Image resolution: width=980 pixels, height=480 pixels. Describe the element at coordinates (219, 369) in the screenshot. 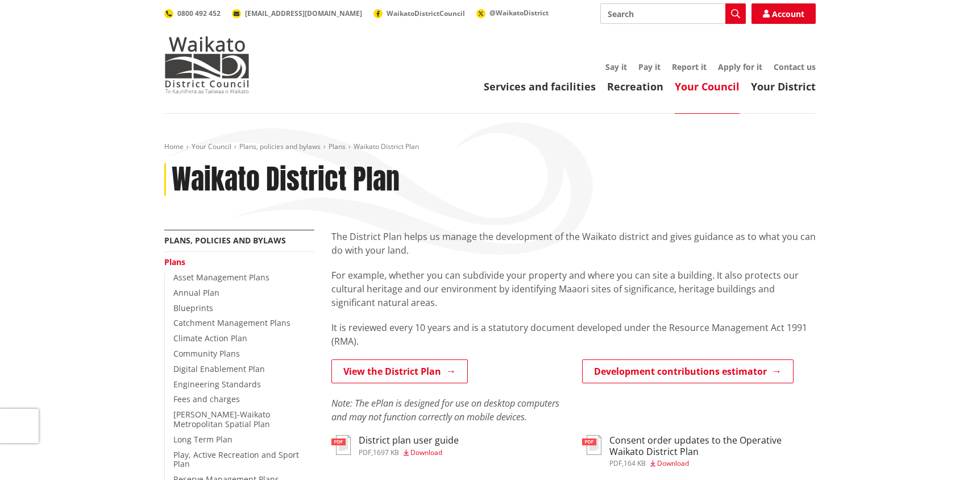

I see `a: Digital Enablement Plan` at that location.